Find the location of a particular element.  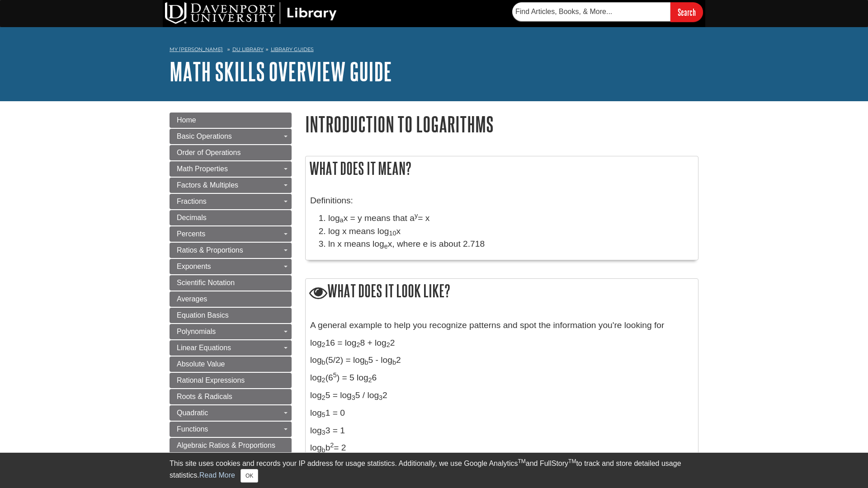

span: Factors & Multiples is located at coordinates (208, 185).